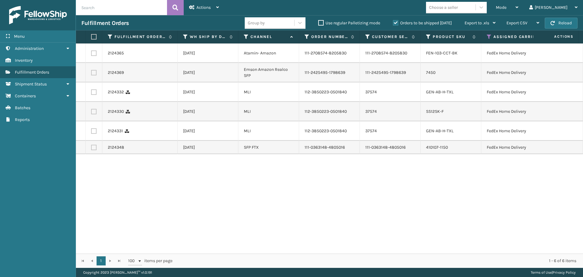 The image size is (583, 277). Describe the element at coordinates (431, 72) in the screenshot. I see `a: 7450` at that location.